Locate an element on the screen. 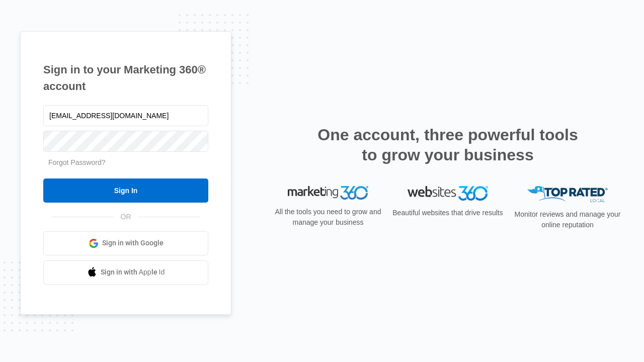 The image size is (644, 362). img: Websites 360 is located at coordinates (448, 193).